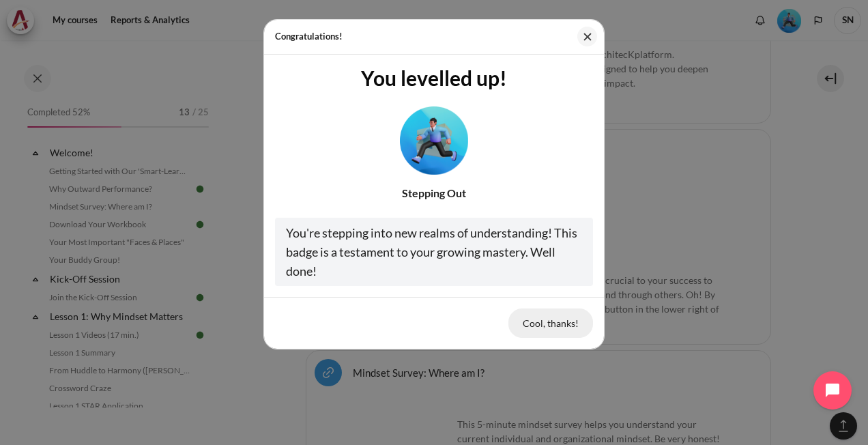 Image resolution: width=868 pixels, height=445 pixels. What do you see at coordinates (587, 36) in the screenshot?
I see `button: Close` at bounding box center [587, 36].